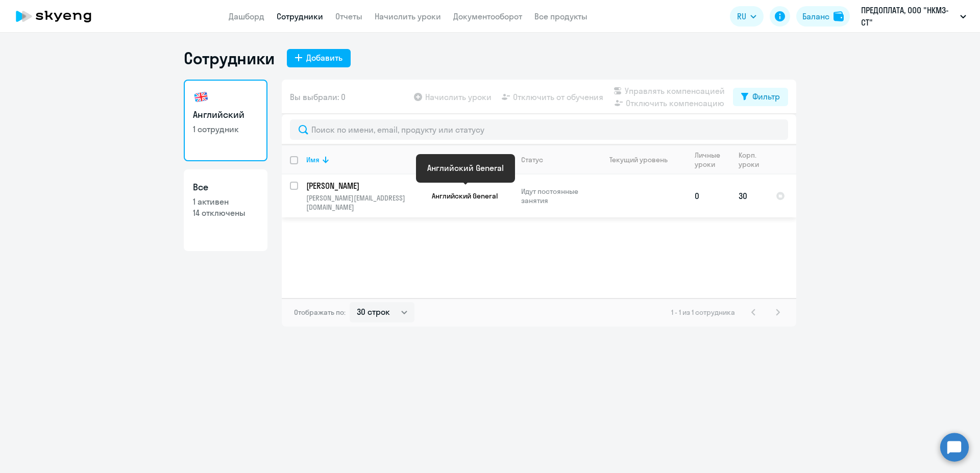  Describe the element at coordinates (839, 16) in the screenshot. I see `img: balance` at that location.